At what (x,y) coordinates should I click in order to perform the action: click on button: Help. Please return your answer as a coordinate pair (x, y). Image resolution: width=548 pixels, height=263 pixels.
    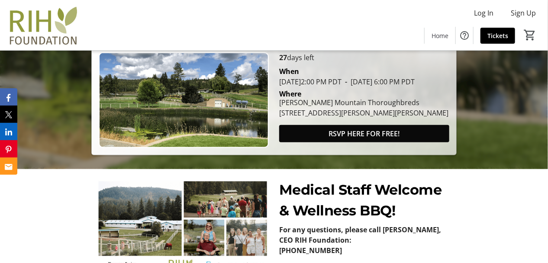
    Looking at the image, I should click on (465, 36).